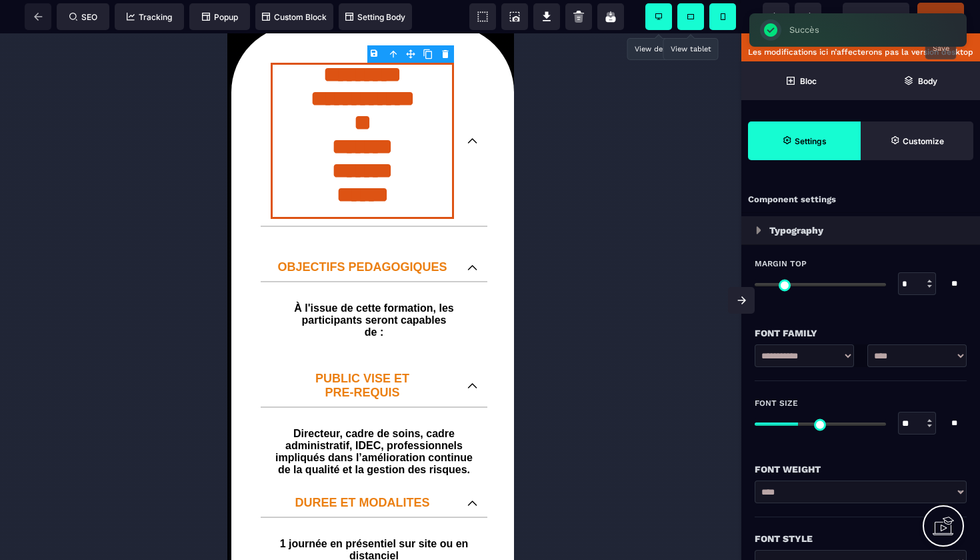 The image size is (980, 560). I want to click on span: Screenshot, so click(515, 17).